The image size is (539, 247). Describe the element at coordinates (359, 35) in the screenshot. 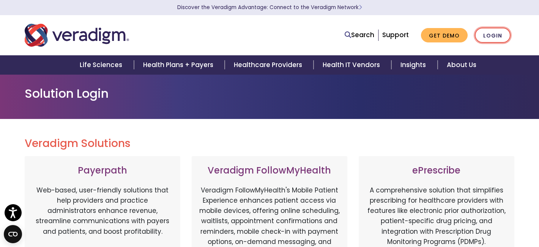

I see `a: Search` at that location.